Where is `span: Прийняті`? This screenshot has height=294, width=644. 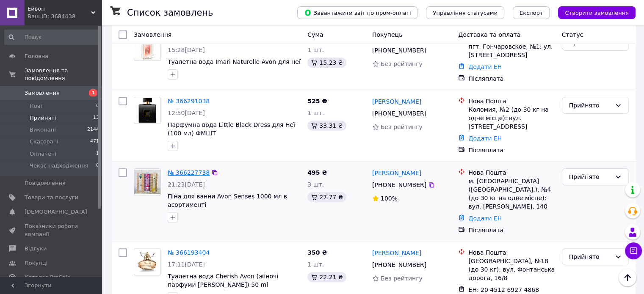
span: Прийняті is located at coordinates (43, 118).